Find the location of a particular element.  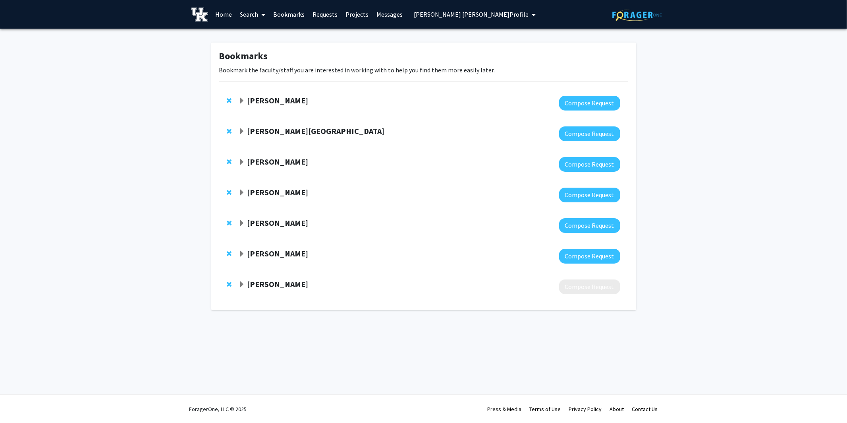

a: About is located at coordinates (617, 409).